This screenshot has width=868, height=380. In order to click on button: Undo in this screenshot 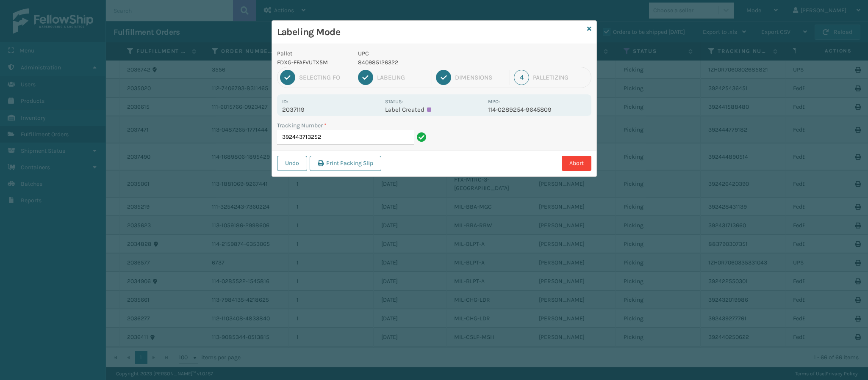, I will do `click(292, 163)`.